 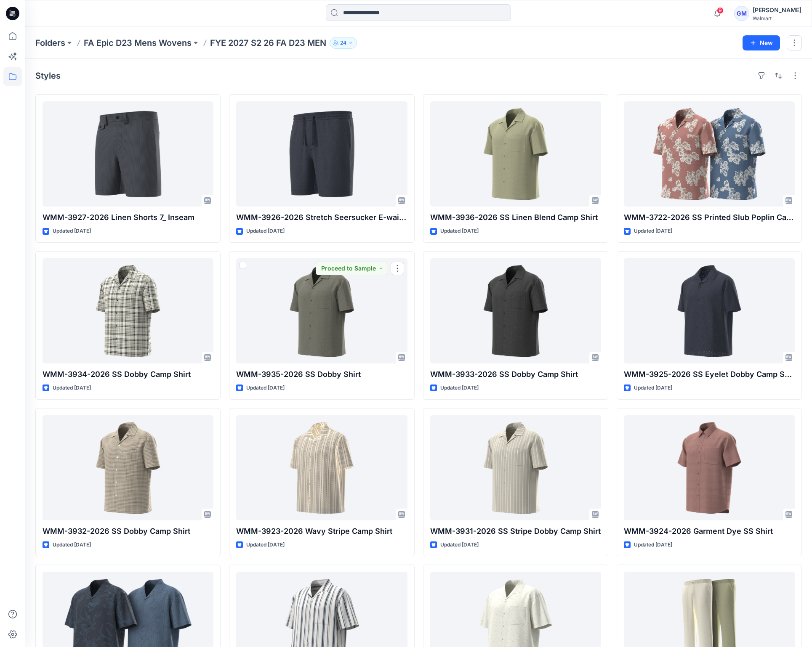 What do you see at coordinates (709, 374) in the screenshot?
I see `p: WMM-3925-2026 SS Eyelet Dobby Camp Shirt` at bounding box center [709, 374].